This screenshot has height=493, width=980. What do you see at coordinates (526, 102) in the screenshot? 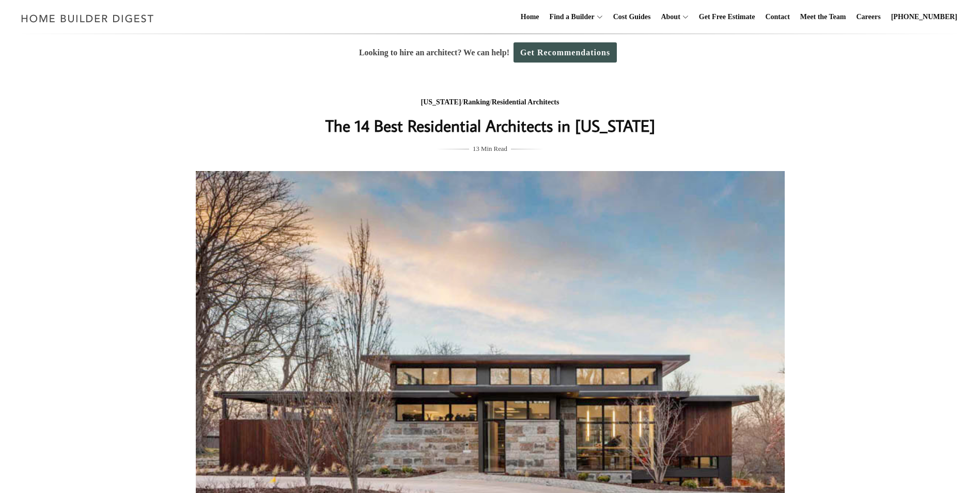
I see `a: Residential Architects` at bounding box center [526, 102].